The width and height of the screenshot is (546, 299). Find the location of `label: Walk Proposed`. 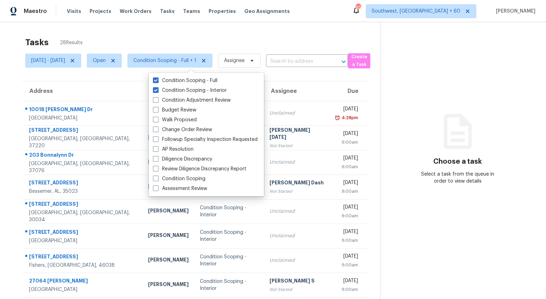

label: Walk Proposed is located at coordinates (175, 120).